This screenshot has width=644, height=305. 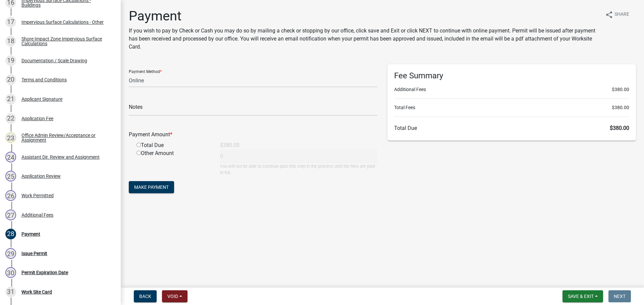 What do you see at coordinates (619, 296) in the screenshot?
I see `button: Next` at bounding box center [619, 296].